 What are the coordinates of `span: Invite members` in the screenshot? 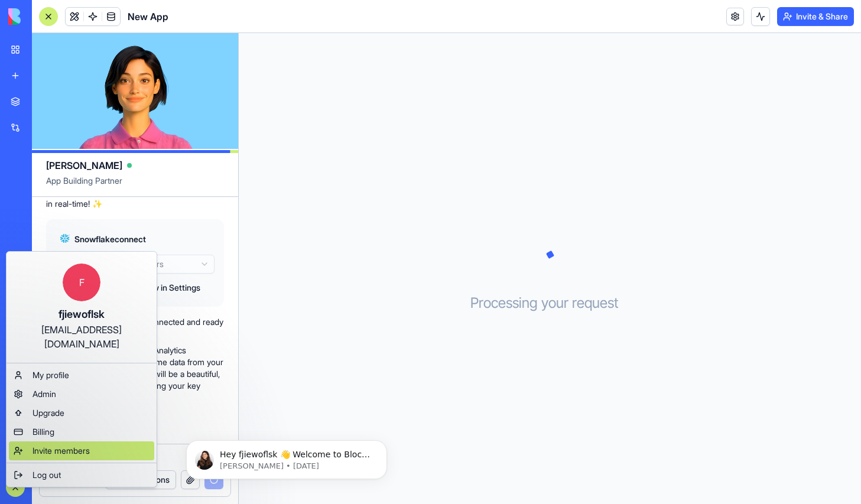 It's located at (61, 450).